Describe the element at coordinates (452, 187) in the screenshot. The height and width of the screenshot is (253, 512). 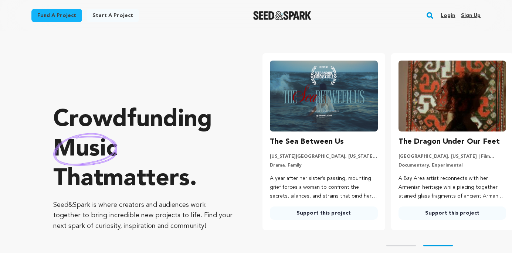
I see `p: A Bay Area artist reconnects with her Armenian heritage while piecing together stained glass frag...` at that location.